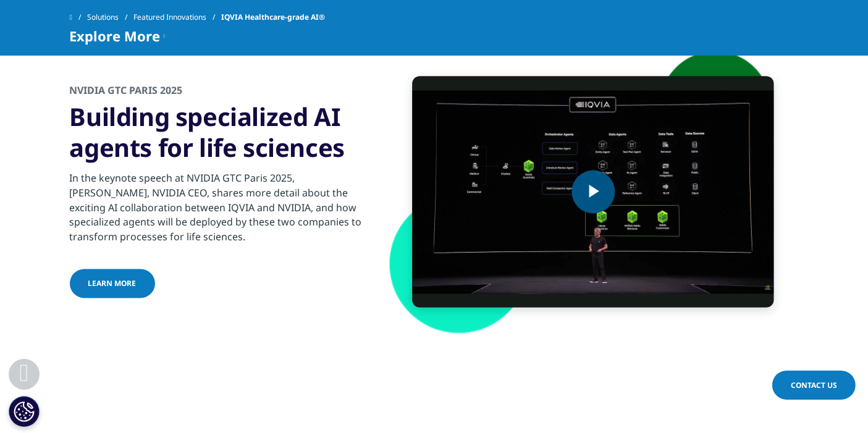 The image size is (868, 433). I want to click on button: Play Video, so click(593, 192).